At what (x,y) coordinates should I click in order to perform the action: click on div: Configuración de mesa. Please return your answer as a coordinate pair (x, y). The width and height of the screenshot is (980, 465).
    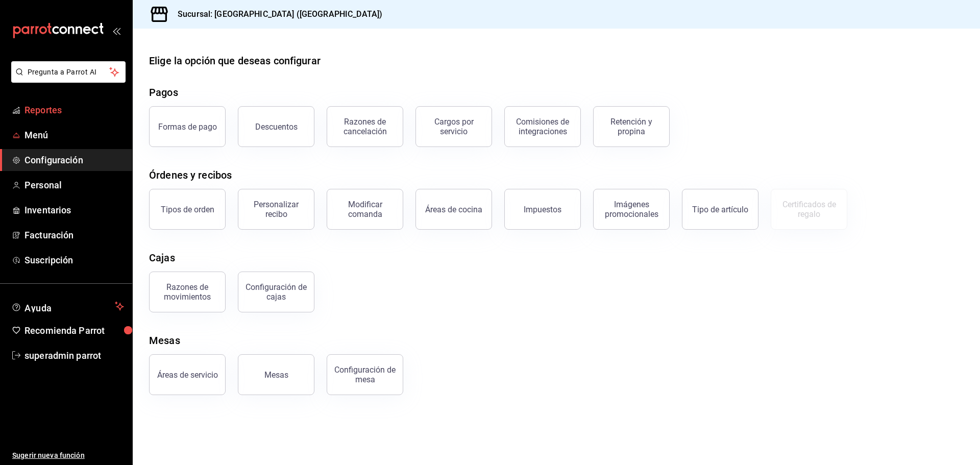
    Looking at the image, I should click on (365, 375).